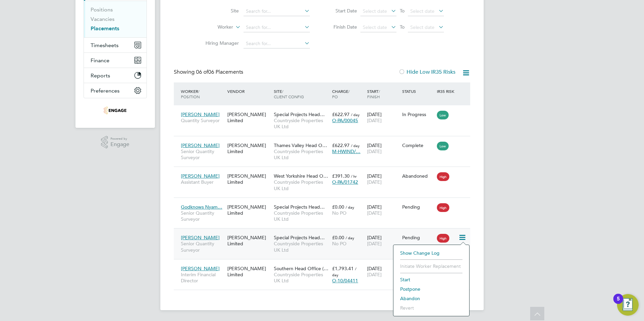 This screenshot has height=321, width=644. I want to click on div: Start, so click(383, 94).